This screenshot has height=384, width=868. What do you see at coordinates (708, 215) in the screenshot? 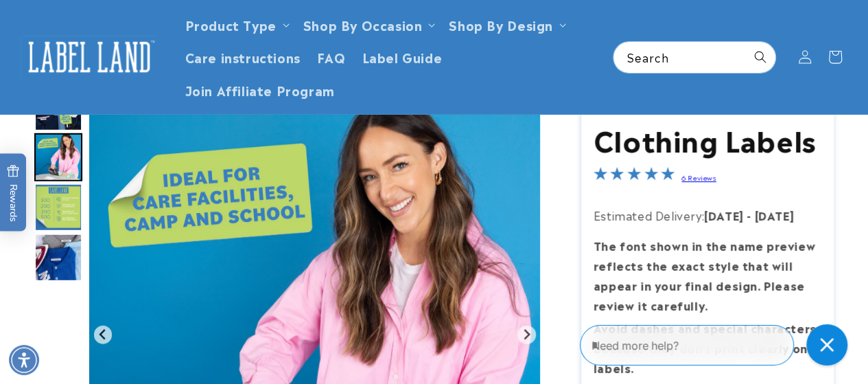
I see `p: Estimated Delivery:` at bounding box center [708, 215].